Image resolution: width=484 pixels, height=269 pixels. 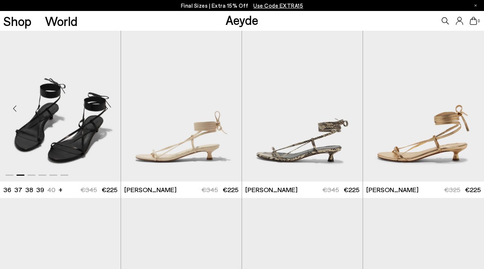 What do you see at coordinates (106, 108) in the screenshot?
I see `div: Next slide` at bounding box center [106, 108].